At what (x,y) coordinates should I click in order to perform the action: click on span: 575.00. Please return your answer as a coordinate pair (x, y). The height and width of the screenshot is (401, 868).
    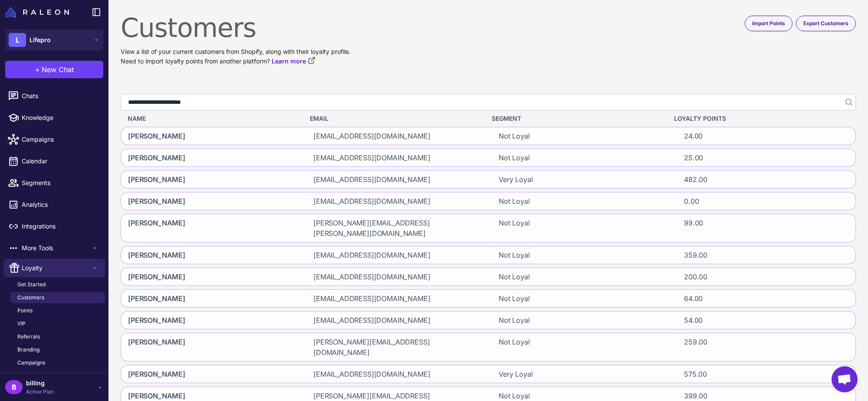
    Looking at the image, I should click on (695, 374).